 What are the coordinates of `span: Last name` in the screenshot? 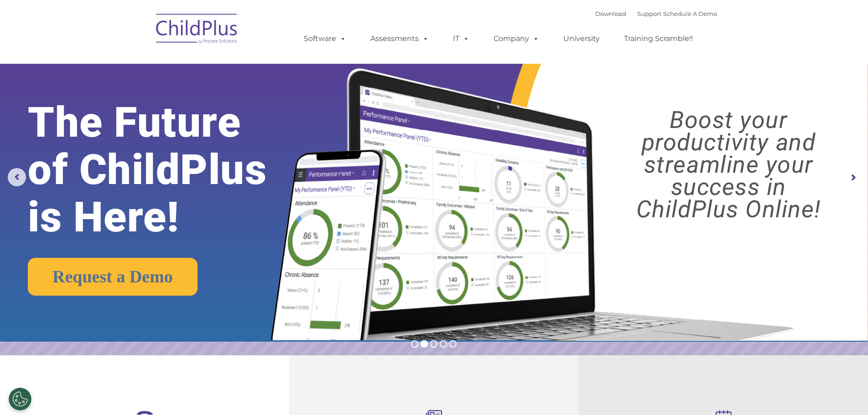 It's located at (141, 64).